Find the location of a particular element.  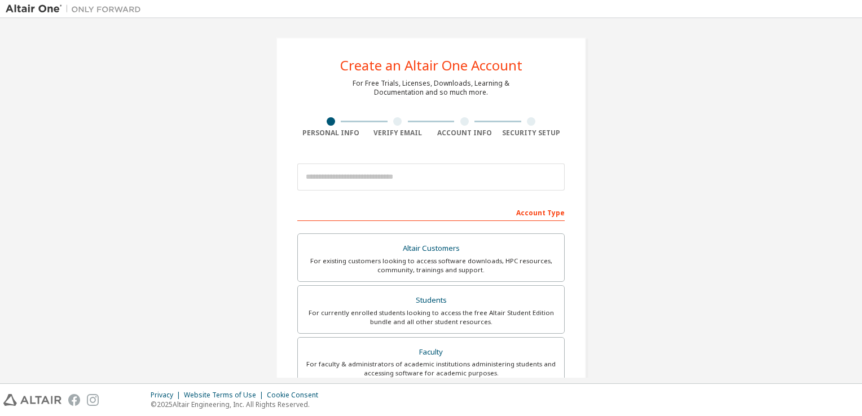

div: For existing customers looking to access software downloads, HPC resources, community, trainings ... is located at coordinates (431, 266).